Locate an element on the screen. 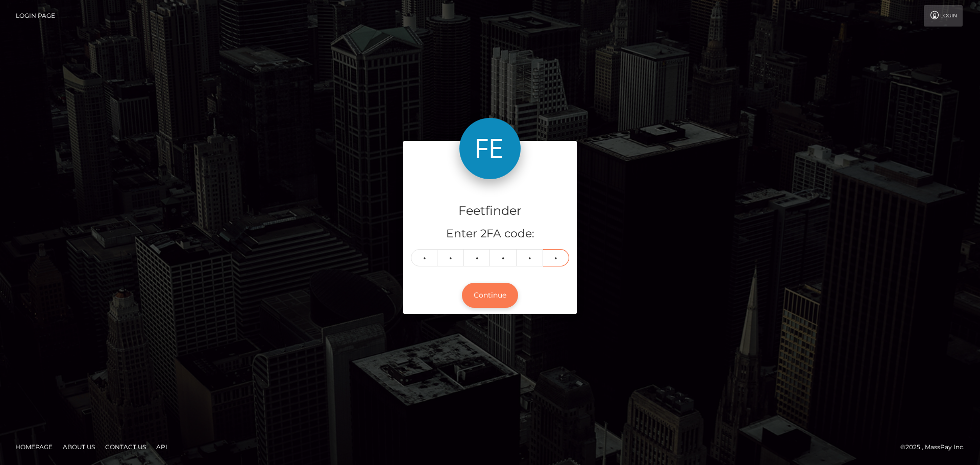 The height and width of the screenshot is (465, 980). a: About Us is located at coordinates (79, 447).